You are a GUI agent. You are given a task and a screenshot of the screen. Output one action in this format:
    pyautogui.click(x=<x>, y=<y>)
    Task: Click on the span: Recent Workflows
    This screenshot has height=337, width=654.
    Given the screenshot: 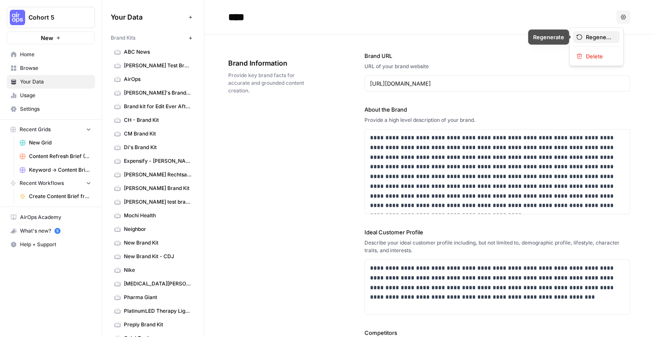 What is the action you would take?
    pyautogui.click(x=42, y=183)
    